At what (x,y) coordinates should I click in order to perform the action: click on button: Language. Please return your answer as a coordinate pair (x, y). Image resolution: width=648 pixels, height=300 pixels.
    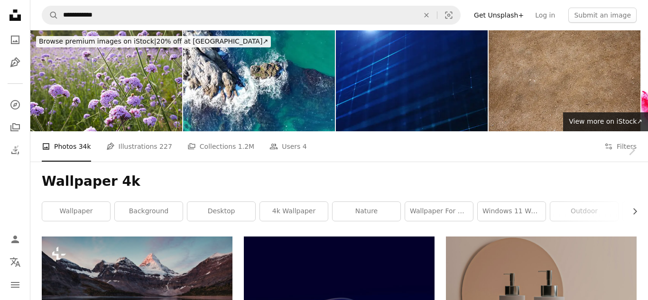
    Looking at the image, I should click on (15, 262).